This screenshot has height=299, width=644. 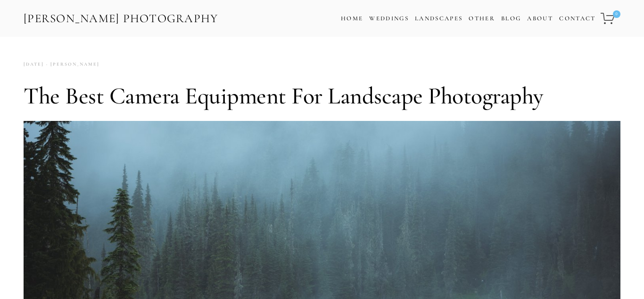 I want to click on a: Contact, so click(x=578, y=18).